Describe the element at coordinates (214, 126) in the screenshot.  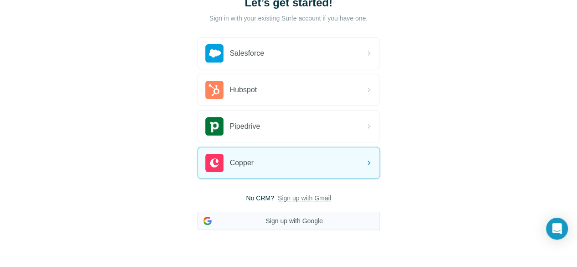
I see `img: pipedrive's logo` at that location.